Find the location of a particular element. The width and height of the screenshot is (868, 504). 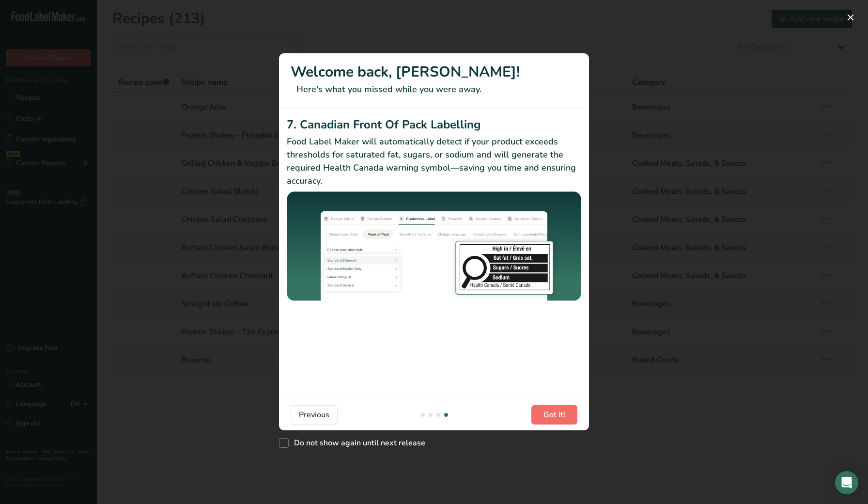

span: Do not show again until next release is located at coordinates (357, 443).